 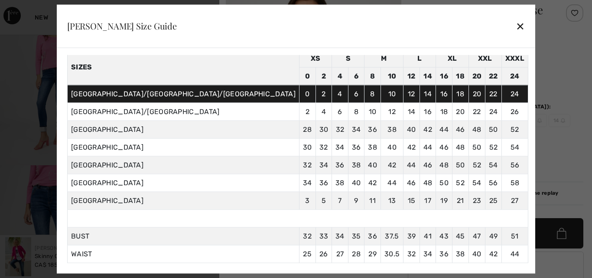 What do you see at coordinates (348, 58) in the screenshot?
I see `td: S` at bounding box center [348, 58].